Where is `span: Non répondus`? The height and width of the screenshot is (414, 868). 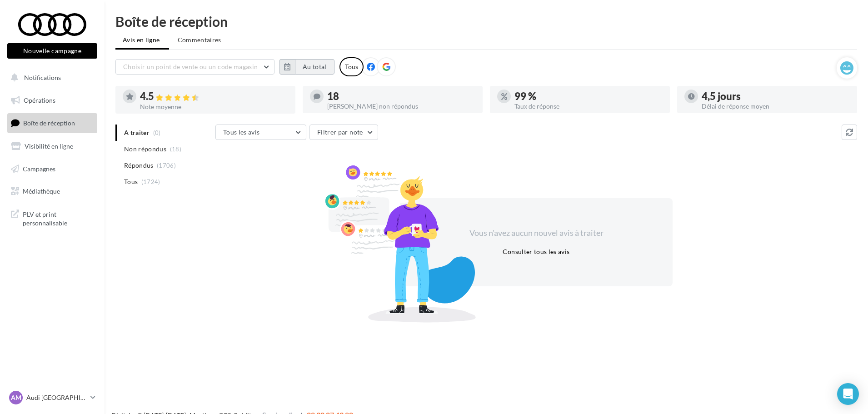
span: Non répondus is located at coordinates (145, 149).